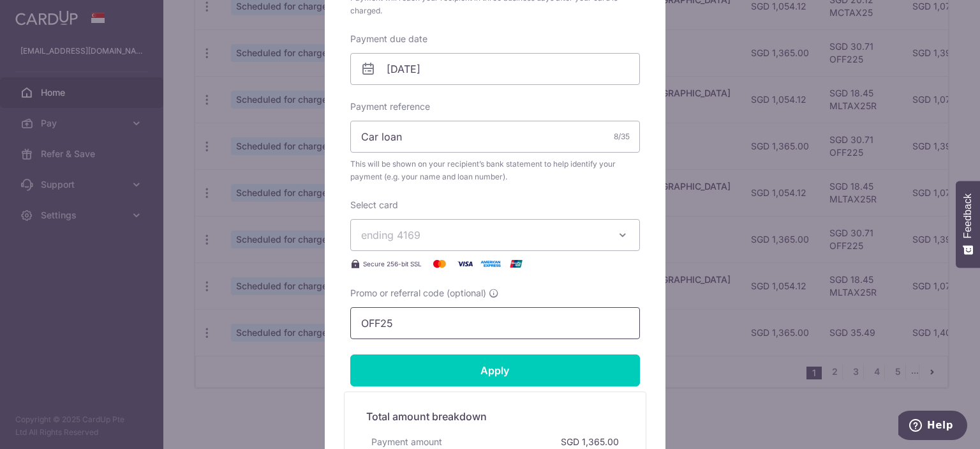 The height and width of the screenshot is (449, 980). I want to click on img: Mastercard, so click(440, 264).